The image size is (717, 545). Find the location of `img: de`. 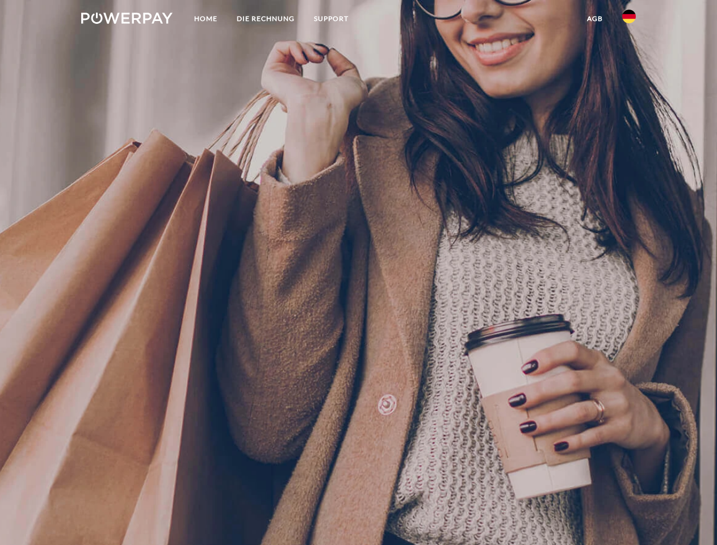

img: de is located at coordinates (629, 16).